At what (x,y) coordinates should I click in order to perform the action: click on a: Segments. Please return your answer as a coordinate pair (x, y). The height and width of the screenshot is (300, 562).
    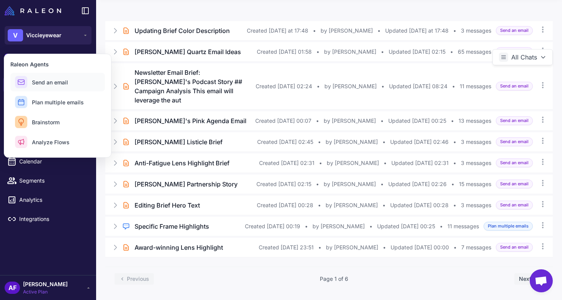
    Looking at the image, I should click on (48, 181).